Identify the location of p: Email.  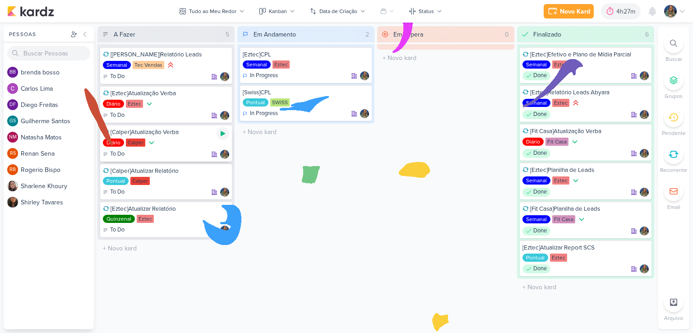
(674, 207).